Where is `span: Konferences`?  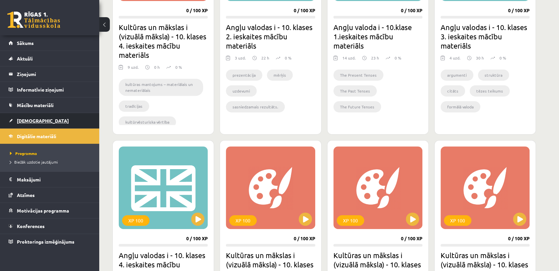 span: Konferences is located at coordinates (31, 226).